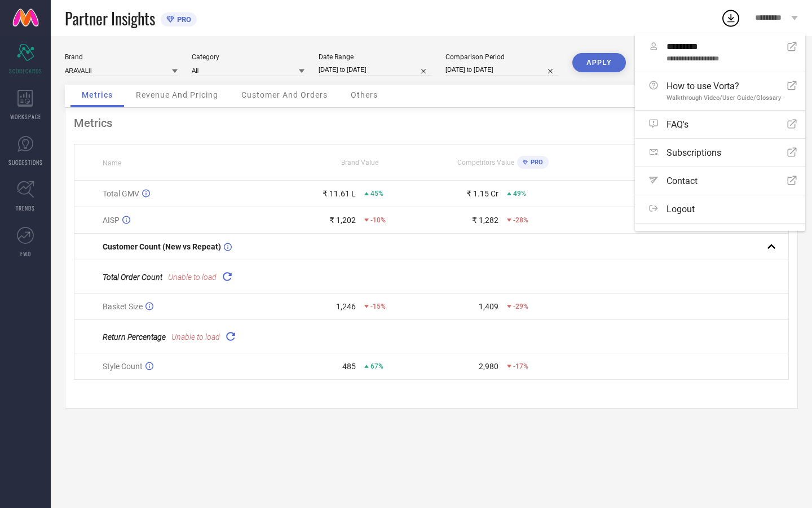 This screenshot has width=812, height=508. Describe the element at coordinates (230, 337) in the screenshot. I see `div: Reload "Return Percentage "` at that location.